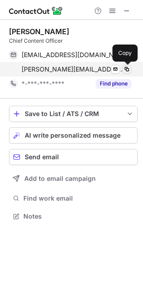 This screenshot has height=287, width=143. Describe the element at coordinates (73, 114) in the screenshot. I see `div: Save to List / ATS / CRM` at that location.